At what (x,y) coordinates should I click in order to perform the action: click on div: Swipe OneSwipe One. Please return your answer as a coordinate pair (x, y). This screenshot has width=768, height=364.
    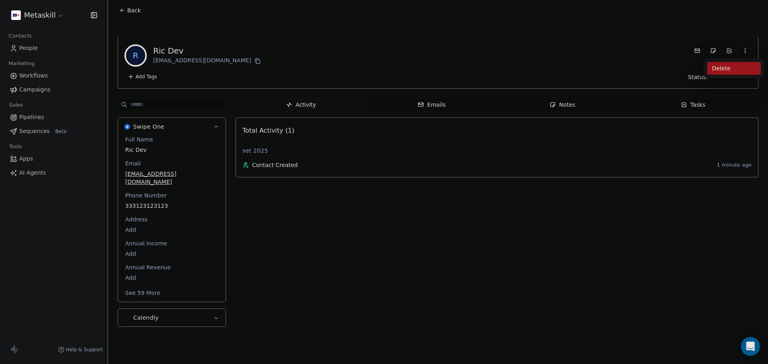
    Looking at the image, I should click on (172, 219).